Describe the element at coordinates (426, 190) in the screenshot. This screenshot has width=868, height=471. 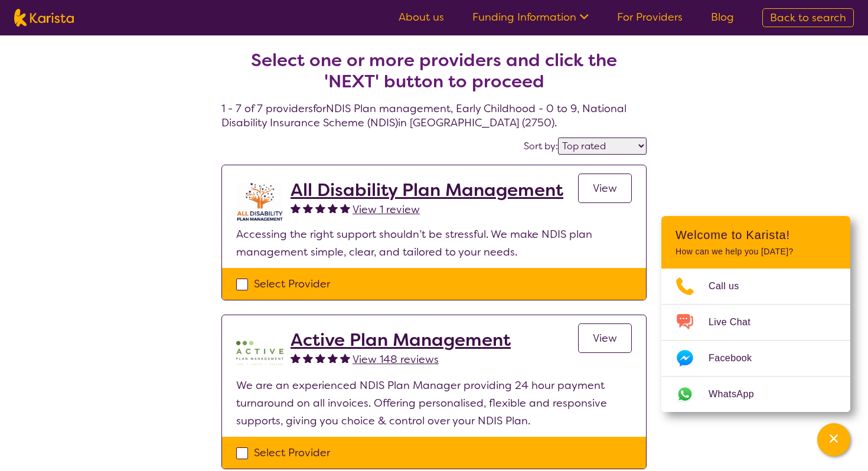
I see `h2: All Disability Plan Management` at that location.